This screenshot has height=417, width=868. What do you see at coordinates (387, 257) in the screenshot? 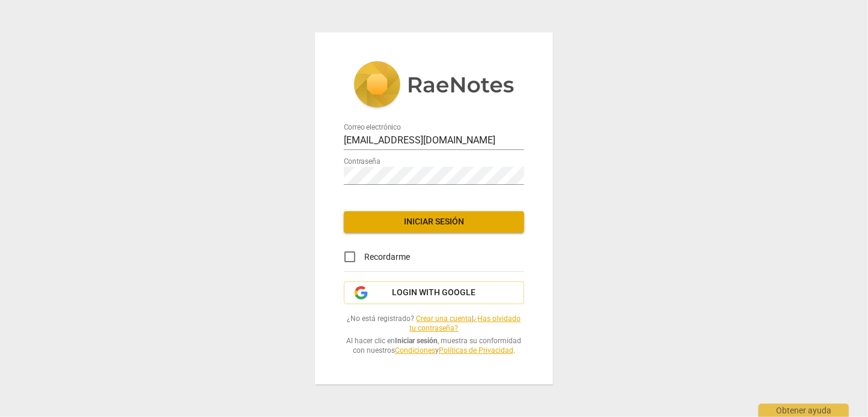
I see `span: Recordarme` at bounding box center [387, 257].